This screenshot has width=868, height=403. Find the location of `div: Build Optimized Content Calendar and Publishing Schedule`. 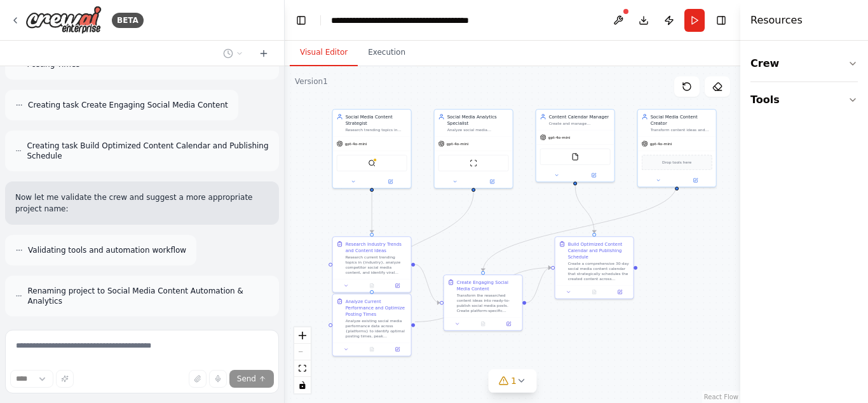

div: Build Optimized Content Calendar and Publishing Schedule is located at coordinates (598, 250).